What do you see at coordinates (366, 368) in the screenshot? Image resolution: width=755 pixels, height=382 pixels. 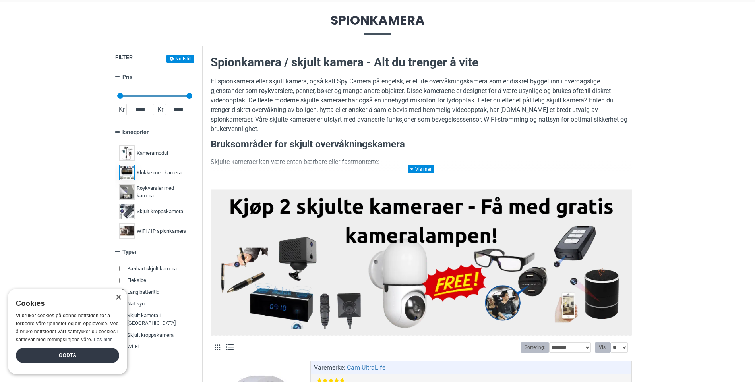 I see `a: Cam UltraLife` at bounding box center [366, 368].